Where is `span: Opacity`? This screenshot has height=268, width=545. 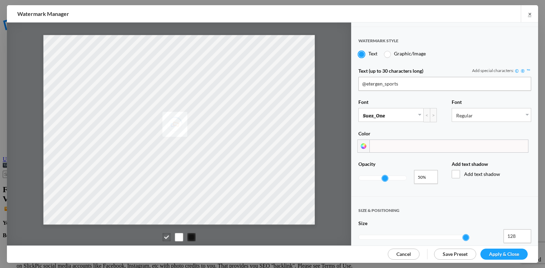
span: Opacity is located at coordinates (367, 165).